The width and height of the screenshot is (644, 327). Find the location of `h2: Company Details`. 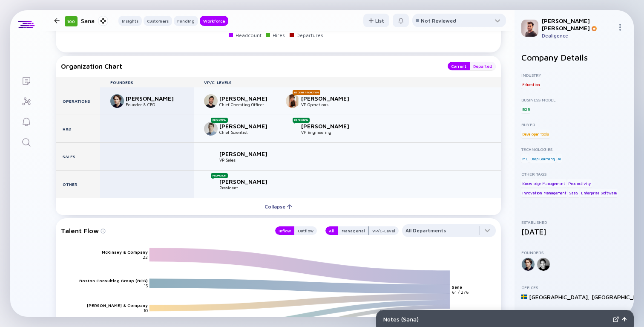

h2: Company Details is located at coordinates (574, 57).